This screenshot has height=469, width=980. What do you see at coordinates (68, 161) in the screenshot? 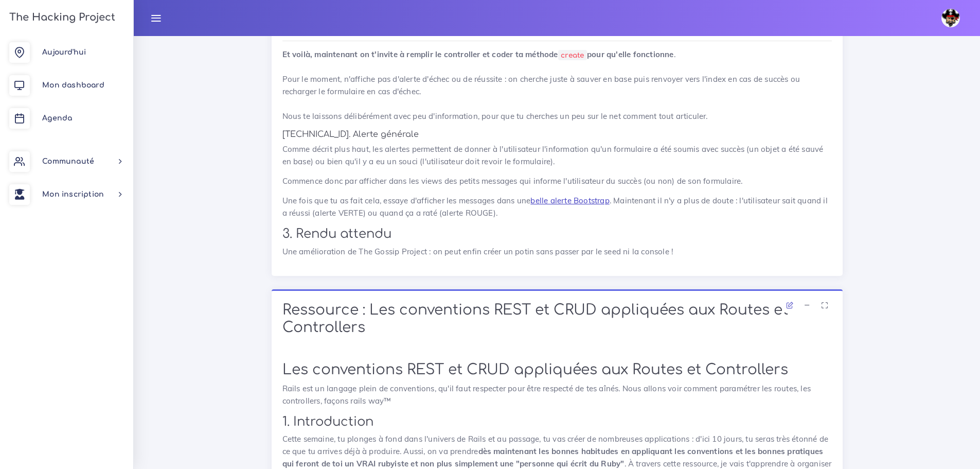
I see `span: Communauté` at bounding box center [68, 161].